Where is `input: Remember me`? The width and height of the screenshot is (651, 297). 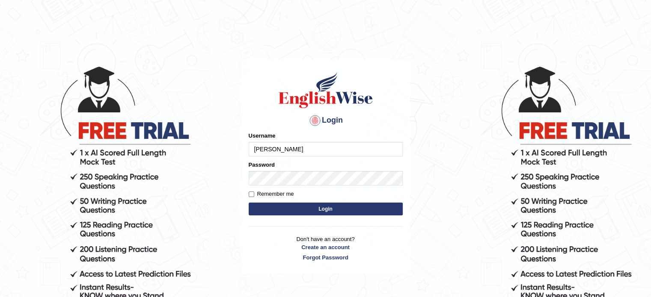 input: Remember me is located at coordinates (251, 194).